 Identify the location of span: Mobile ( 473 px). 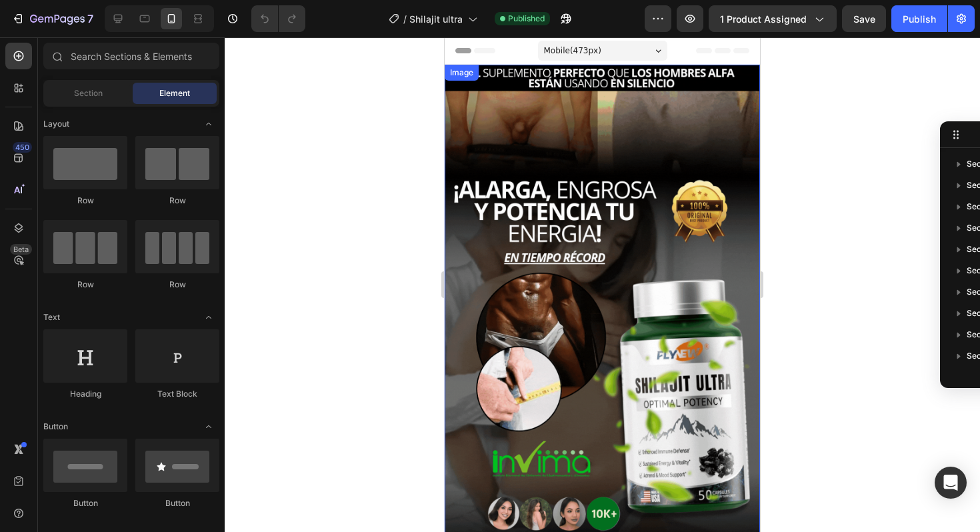
(128, 13).